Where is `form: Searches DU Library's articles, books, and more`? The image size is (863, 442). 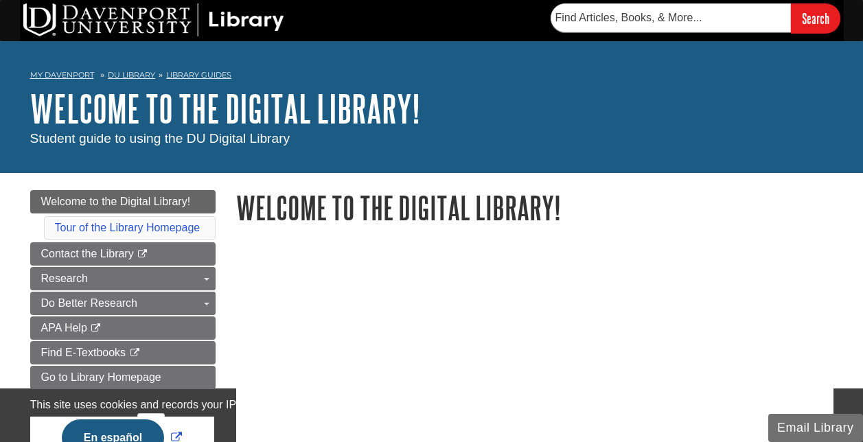
form: Searches DU Library's articles, books, and more is located at coordinates (695, 18).